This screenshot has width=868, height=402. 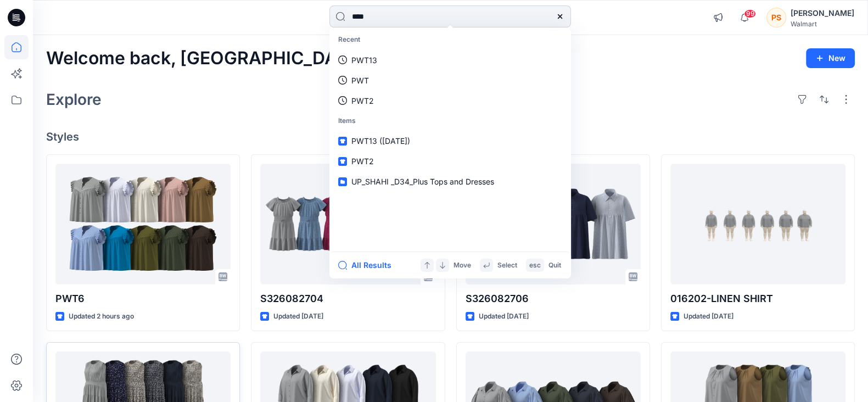 What do you see at coordinates (362, 101) in the screenshot?
I see `p: PWT2` at bounding box center [362, 101].